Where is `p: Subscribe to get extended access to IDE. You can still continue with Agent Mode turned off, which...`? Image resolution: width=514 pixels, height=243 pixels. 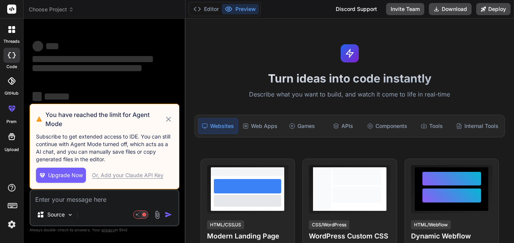
p: Subscribe to get extended access to IDE. You can still continue with Agent Mode turned off, which... is located at coordinates (104, 148).